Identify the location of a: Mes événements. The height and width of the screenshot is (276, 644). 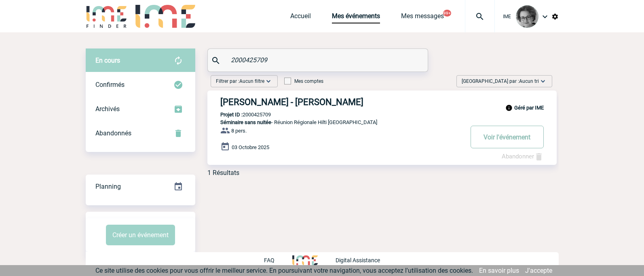
(356, 18).